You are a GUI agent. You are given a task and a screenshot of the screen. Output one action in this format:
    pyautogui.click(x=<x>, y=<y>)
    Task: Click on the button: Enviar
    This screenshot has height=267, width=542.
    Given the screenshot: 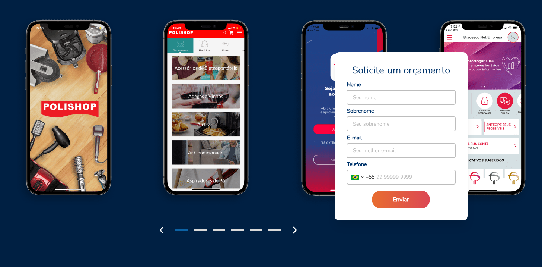 What is the action you would take?
    pyautogui.click(x=401, y=199)
    